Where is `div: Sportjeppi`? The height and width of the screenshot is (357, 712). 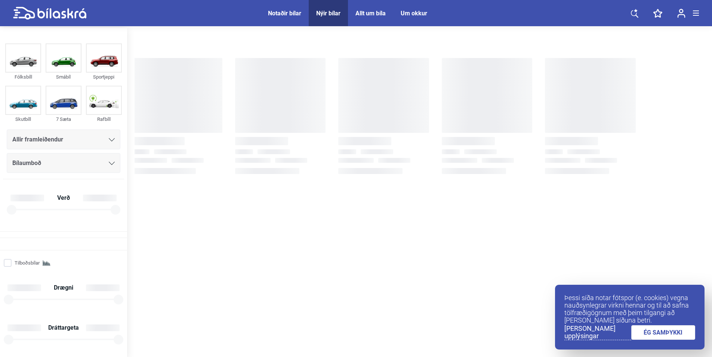
div: Sportjeppi is located at coordinates (104, 77).